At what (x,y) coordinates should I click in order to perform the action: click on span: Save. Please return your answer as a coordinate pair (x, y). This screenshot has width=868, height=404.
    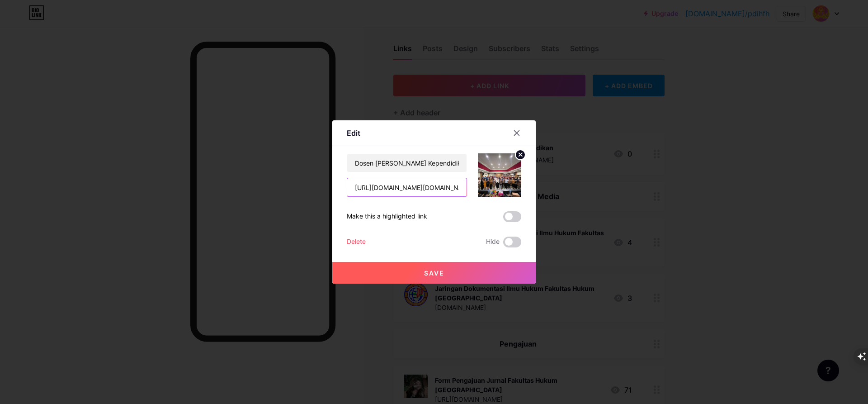
    Looking at the image, I should click on (434, 273).